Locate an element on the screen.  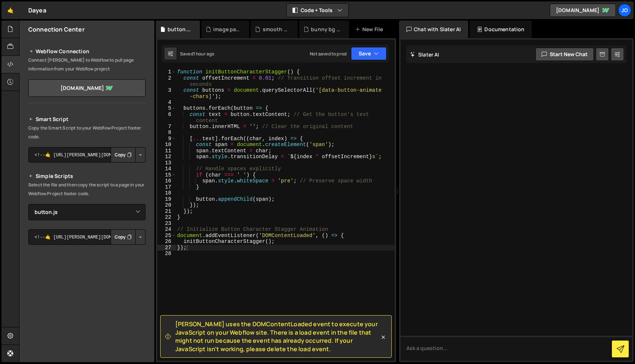
div: 4 is located at coordinates (166, 102).